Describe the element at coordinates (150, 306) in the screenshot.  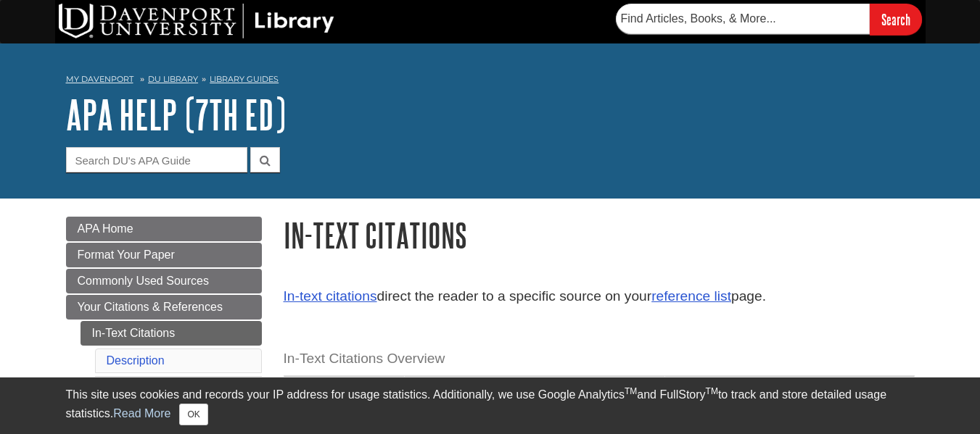
I see `span: Your Citations & References` at that location.